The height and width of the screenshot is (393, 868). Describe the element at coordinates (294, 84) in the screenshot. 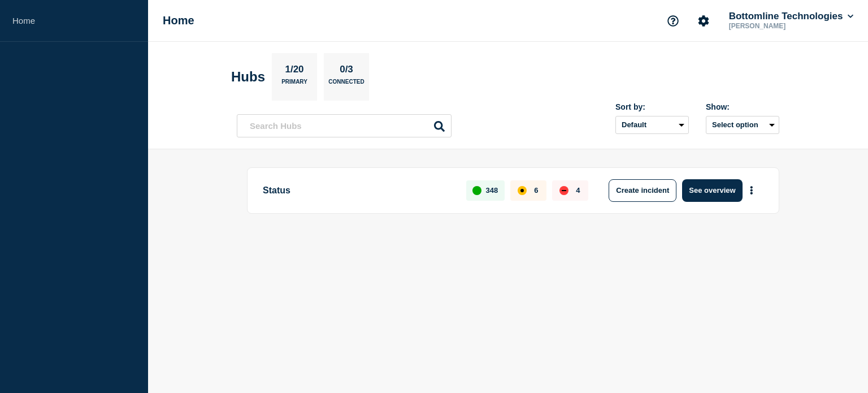

I see `p: Primary` at that location.